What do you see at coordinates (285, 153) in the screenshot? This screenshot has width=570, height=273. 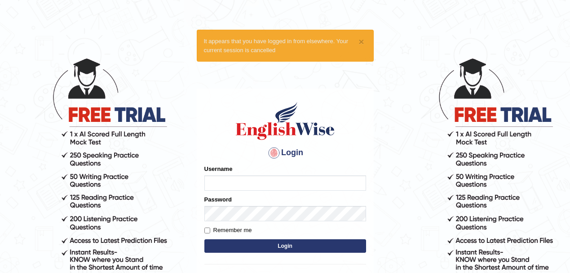 I see `h4: Login` at bounding box center [285, 153].